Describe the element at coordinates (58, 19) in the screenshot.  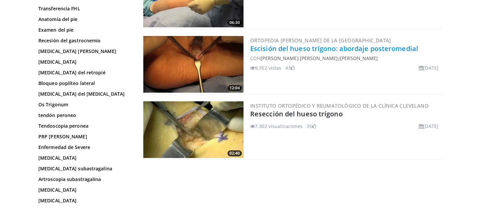
I see `font: Anatomía del pie` at that location.